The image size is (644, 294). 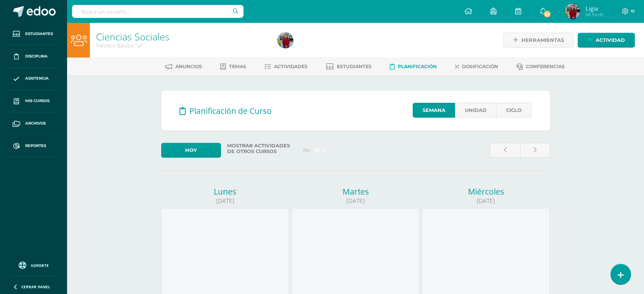 I want to click on span: Mi Perfil, so click(x=595, y=15).